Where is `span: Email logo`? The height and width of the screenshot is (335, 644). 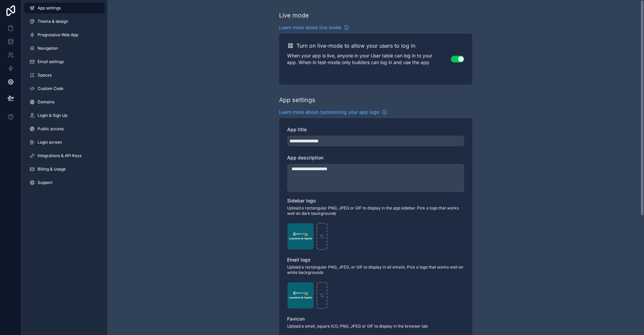
span: Email logo is located at coordinates (299, 259).